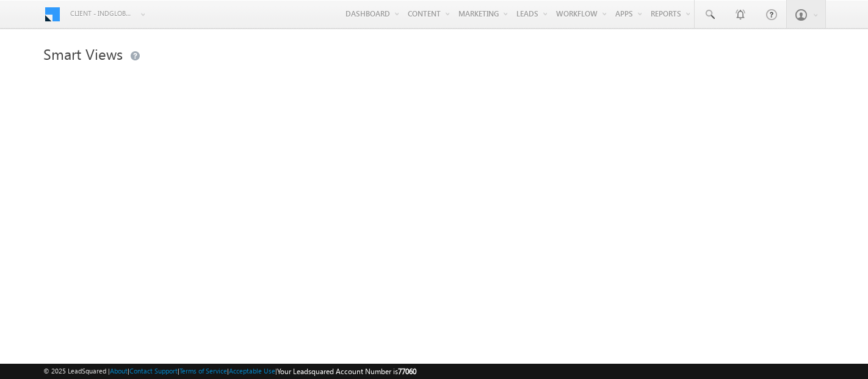 The image size is (868, 379). Describe the element at coordinates (347, 371) in the screenshot. I see `span: Your Leadsquared Account Number is` at that location.